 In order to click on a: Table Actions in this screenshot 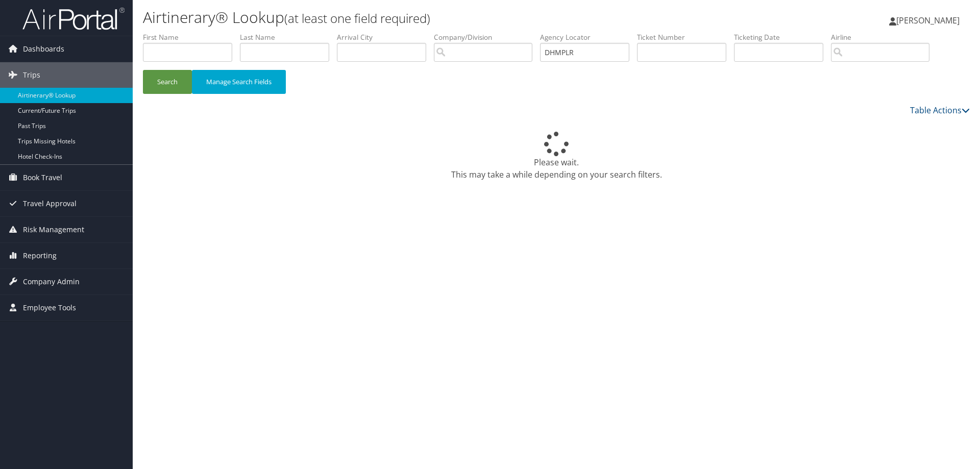, I will do `click(940, 110)`.